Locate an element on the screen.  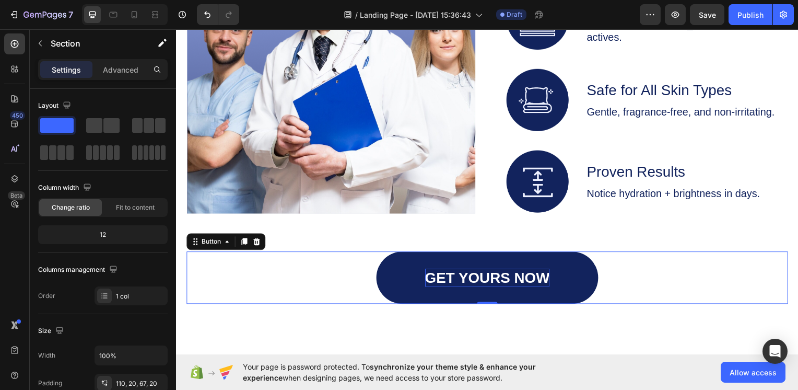
span: Your page is password protected. To when designing pages, we need access to your store password. is located at coordinates (410, 372).